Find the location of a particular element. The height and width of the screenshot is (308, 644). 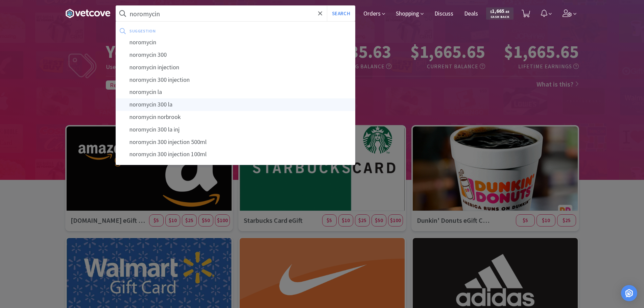

div: noromycin norbrook is located at coordinates (236, 117).